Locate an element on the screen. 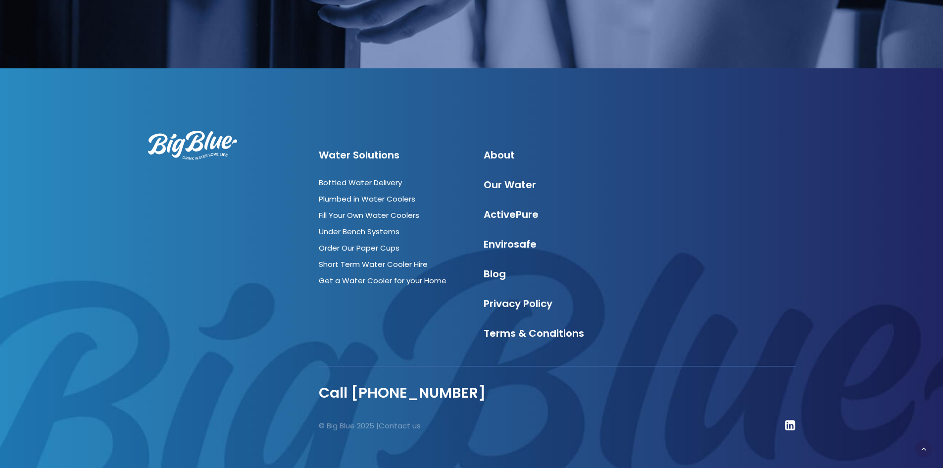 The image size is (943, 468). a: Get a Water Cooler for your Home is located at coordinates (383, 280).